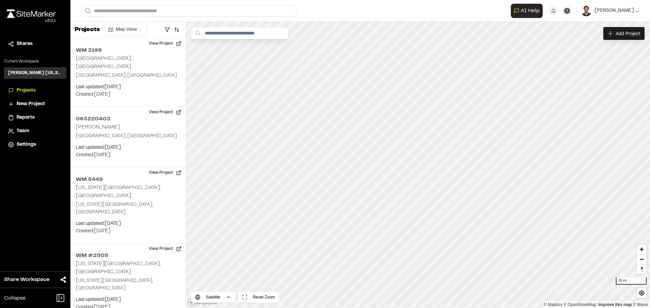 Image resolution: width=650 pixels, height=308 pixels. Describe the element at coordinates (642, 269) in the screenshot. I see `button: Reset bearing to north` at that location.